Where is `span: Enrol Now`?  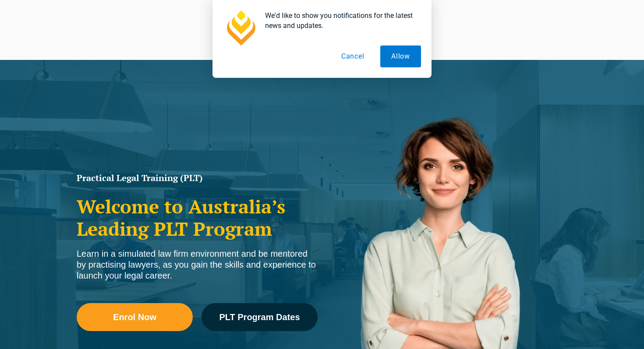 span: Enrol Now is located at coordinates (134, 318).